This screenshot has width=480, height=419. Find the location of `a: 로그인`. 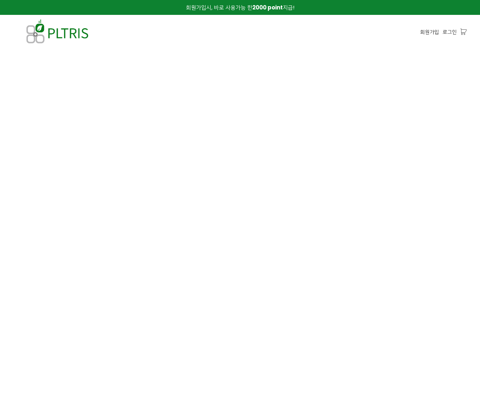

a: 로그인 is located at coordinates (450, 32).